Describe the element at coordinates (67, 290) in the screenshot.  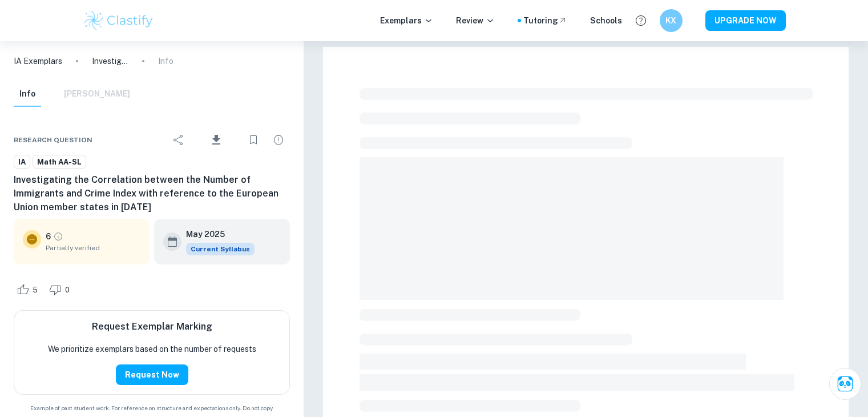
I see `span: 0` at that location.